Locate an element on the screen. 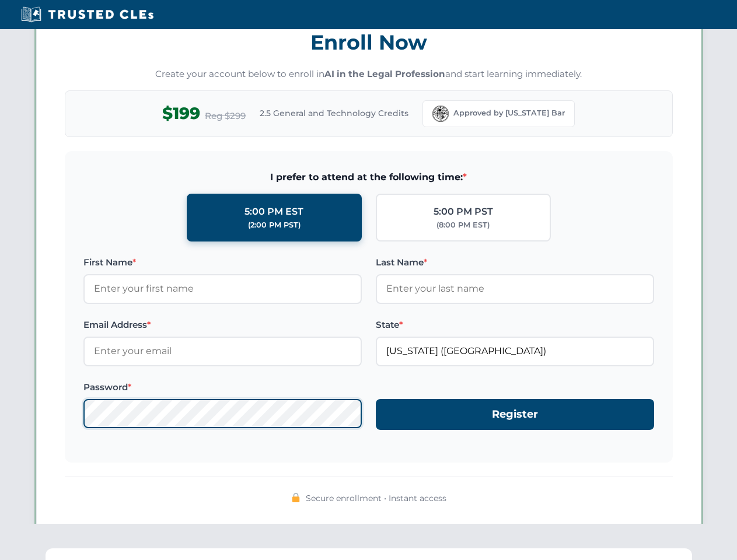 The height and width of the screenshot is (560, 737). span: Secure enrollment • Instant access is located at coordinates (376, 498).